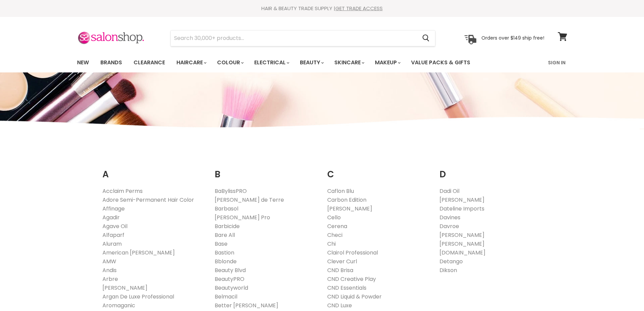  What do you see at coordinates (115, 226) in the screenshot?
I see `a: Agave Oil` at bounding box center [115, 226].